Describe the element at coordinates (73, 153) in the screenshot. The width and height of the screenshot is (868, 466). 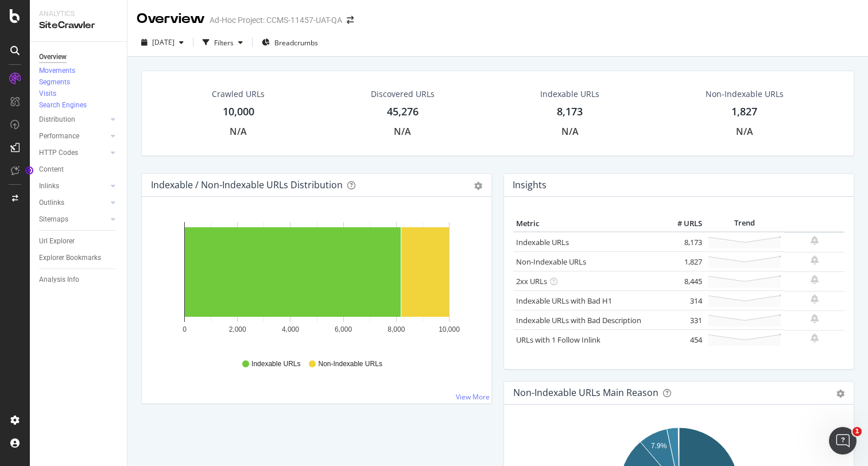
I see `a: HTTP Codes` at that location.